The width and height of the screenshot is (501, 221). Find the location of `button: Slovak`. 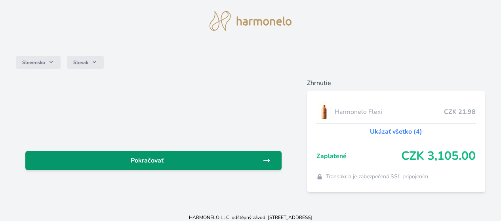

button: Slovak is located at coordinates (85, 63).